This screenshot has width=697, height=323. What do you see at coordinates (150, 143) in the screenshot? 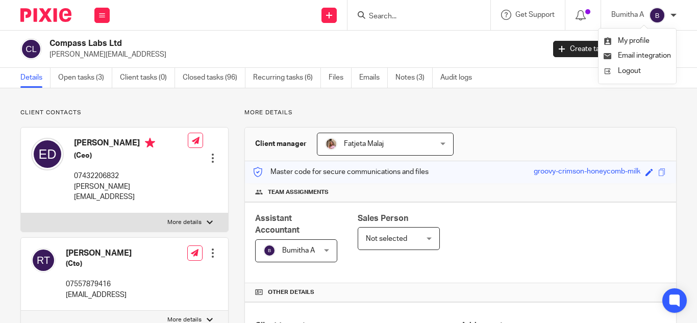
I see `i: Primary` at bounding box center [150, 143].